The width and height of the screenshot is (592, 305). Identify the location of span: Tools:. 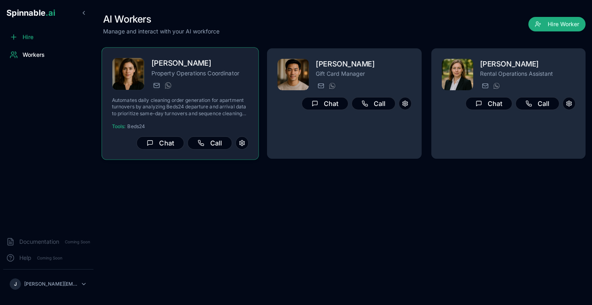
(119, 126).